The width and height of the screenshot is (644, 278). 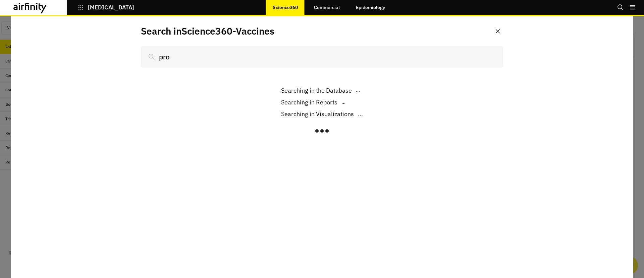 What do you see at coordinates (285, 7) in the screenshot?
I see `p: Science360` at bounding box center [285, 7].